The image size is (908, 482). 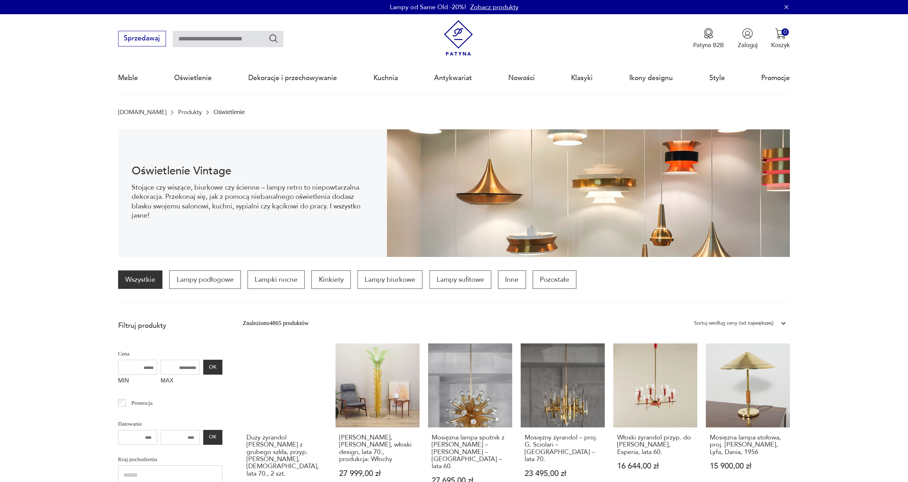 I want to click on div: 0, so click(x=785, y=32).